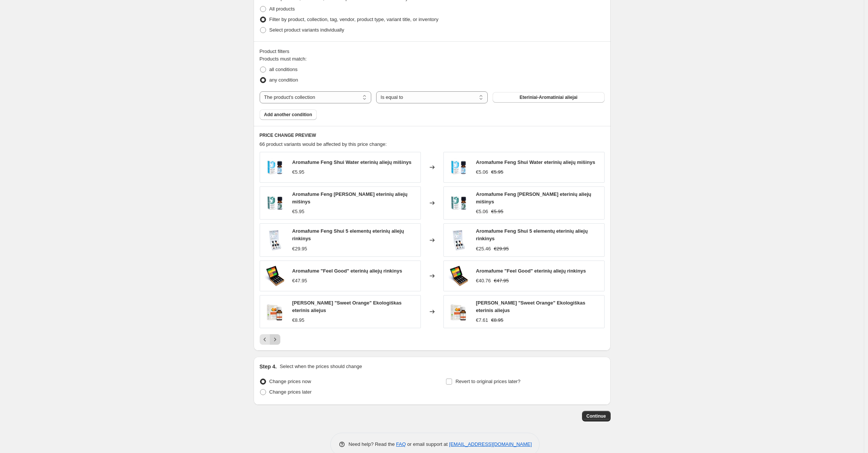 This screenshot has height=453, width=868. I want to click on span: or email support at, so click(428, 444).